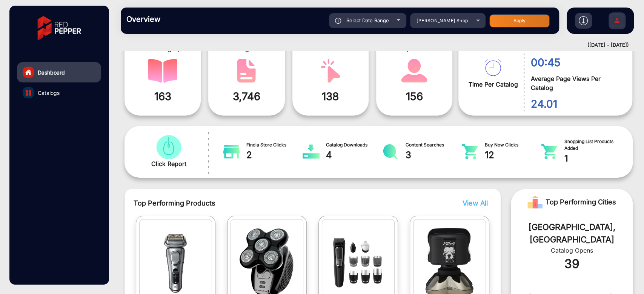  Describe the element at coordinates (433, 145) in the screenshot. I see `span: Content Searches` at that location.